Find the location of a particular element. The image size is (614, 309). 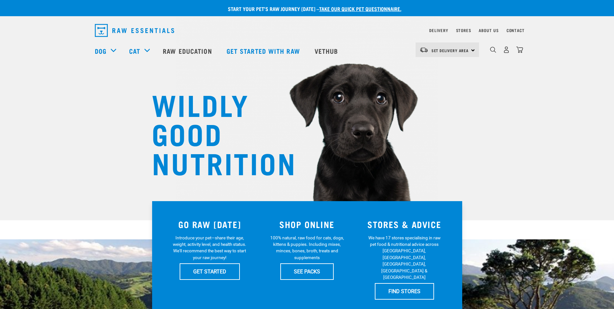

img: home-icon@2x.png is located at coordinates (520, 50).